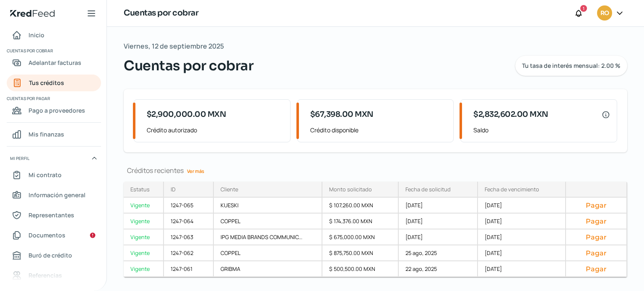 This screenshot has width=644, height=291. I want to click on span: Referencias, so click(45, 275).